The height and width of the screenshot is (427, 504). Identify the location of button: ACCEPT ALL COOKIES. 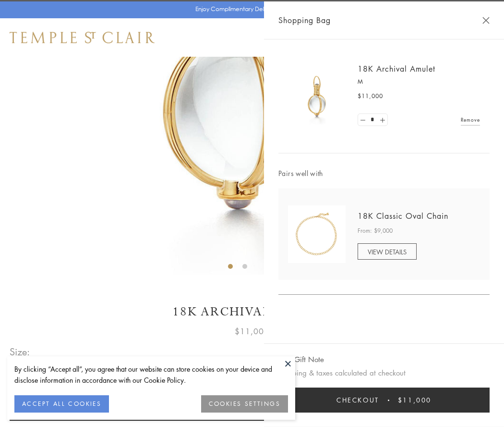
(62, 404).